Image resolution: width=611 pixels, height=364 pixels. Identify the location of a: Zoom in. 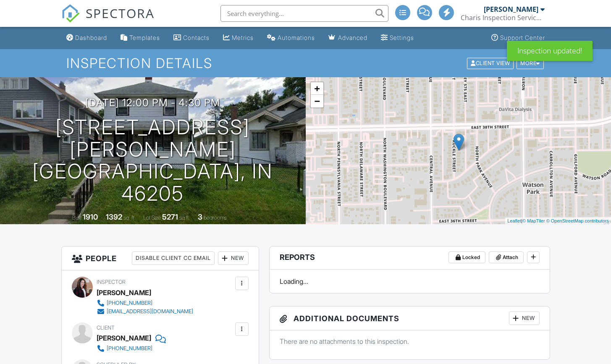
(317, 88).